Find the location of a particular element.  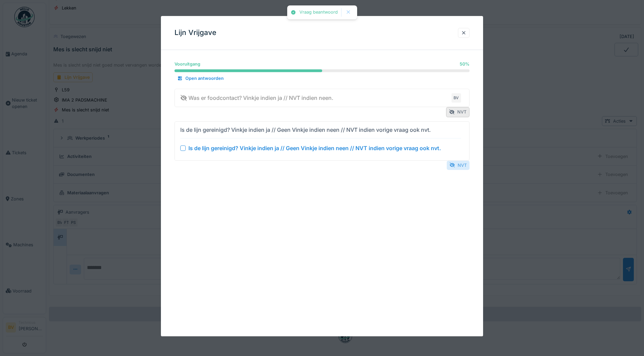

div: 50 % is located at coordinates (464, 63).